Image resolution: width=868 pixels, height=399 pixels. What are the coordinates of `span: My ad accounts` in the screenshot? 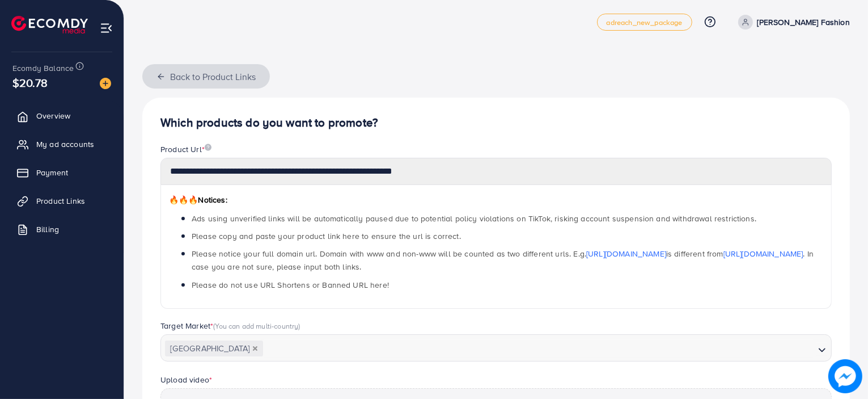 It's located at (65, 144).